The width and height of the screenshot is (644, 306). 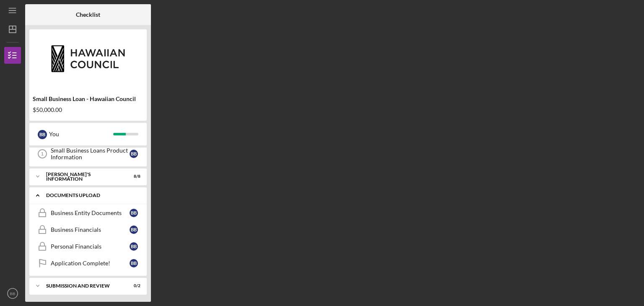 What do you see at coordinates (83, 286) in the screenshot?
I see `div: SUBMISSION AND REVIEW` at bounding box center [83, 286].